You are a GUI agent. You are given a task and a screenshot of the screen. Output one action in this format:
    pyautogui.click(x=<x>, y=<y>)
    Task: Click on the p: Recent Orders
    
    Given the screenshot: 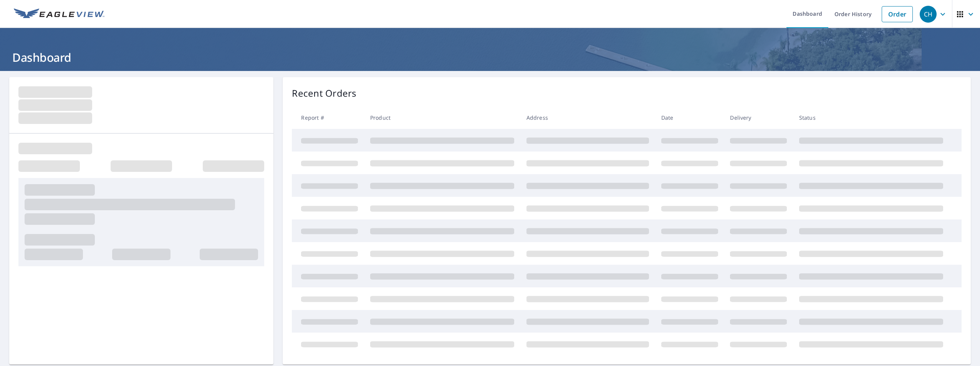 What is the action you would take?
    pyautogui.click(x=324, y=93)
    